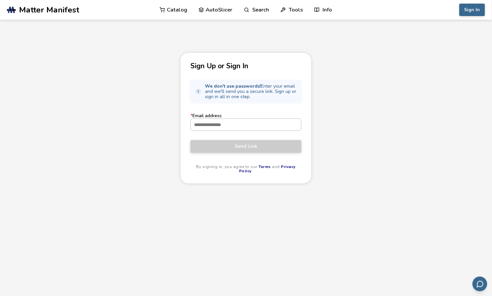 Image resolution: width=492 pixels, height=296 pixels. Describe the element at coordinates (246, 147) in the screenshot. I see `span: Send Link` at that location.